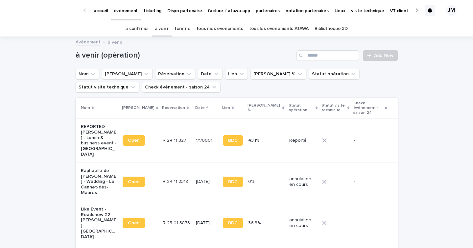 This screenshot has height=248, width=473. Describe the element at coordinates (182, 29) in the screenshot. I see `a: terminé` at that location.